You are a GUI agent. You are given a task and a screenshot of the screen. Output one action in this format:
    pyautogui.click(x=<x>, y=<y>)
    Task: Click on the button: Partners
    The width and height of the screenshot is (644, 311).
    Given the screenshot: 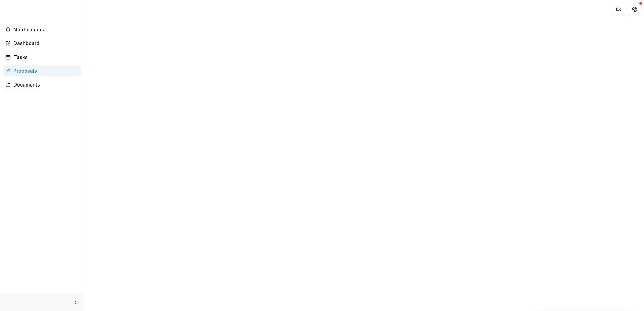 What is the action you would take?
    pyautogui.click(x=618, y=9)
    